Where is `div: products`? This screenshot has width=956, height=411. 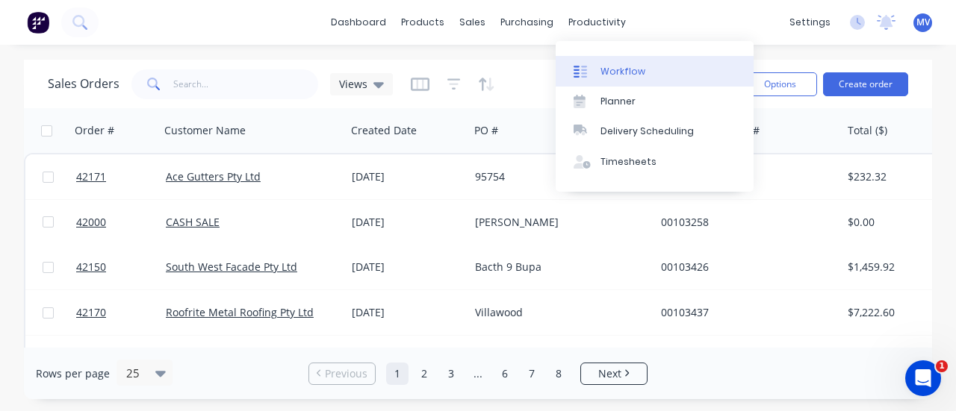
div: products is located at coordinates (423, 22).